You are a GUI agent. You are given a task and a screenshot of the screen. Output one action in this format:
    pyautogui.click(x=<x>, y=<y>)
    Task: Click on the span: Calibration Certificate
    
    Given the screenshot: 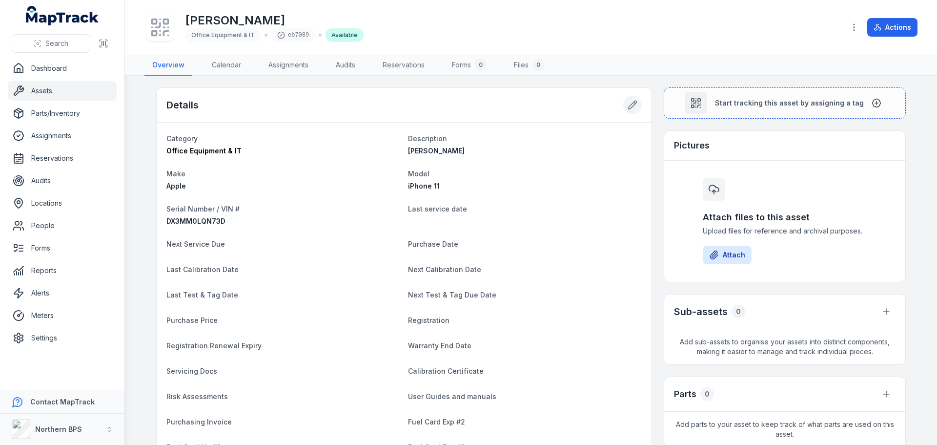 What is the action you would take?
    pyautogui.click(x=445, y=370)
    